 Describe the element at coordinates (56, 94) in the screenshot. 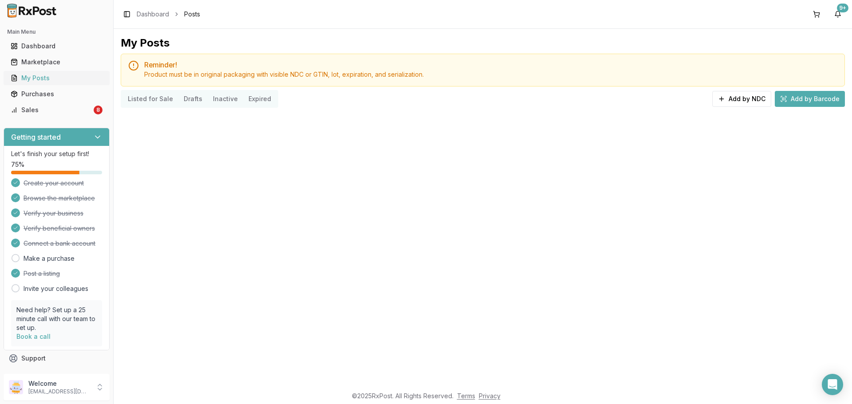

I see `a: Purchases` at that location.